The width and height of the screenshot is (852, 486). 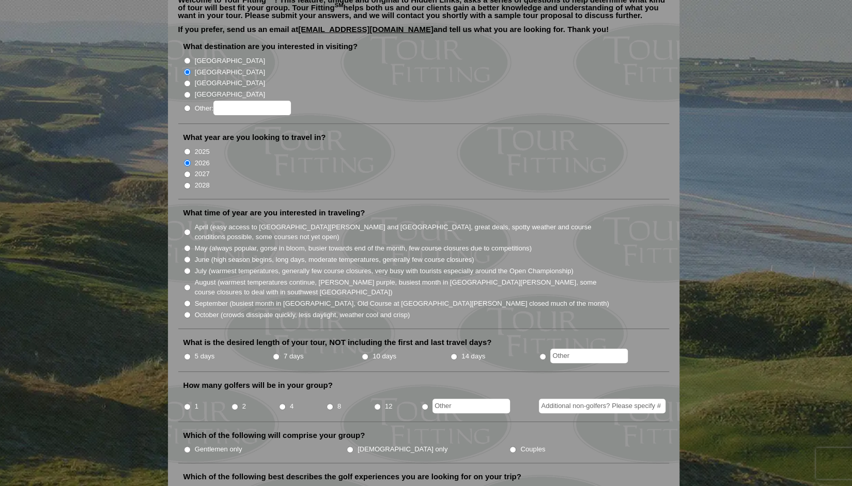 What do you see at coordinates (202, 174) in the screenshot?
I see `label: 2027` at bounding box center [202, 174].